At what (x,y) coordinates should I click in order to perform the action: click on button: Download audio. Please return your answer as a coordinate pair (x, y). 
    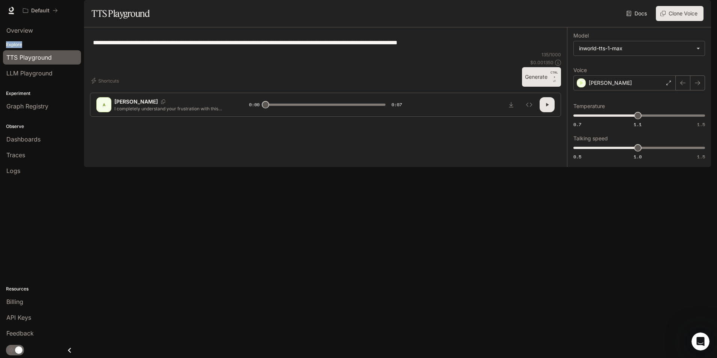
    Looking at the image, I should click on (511, 105).